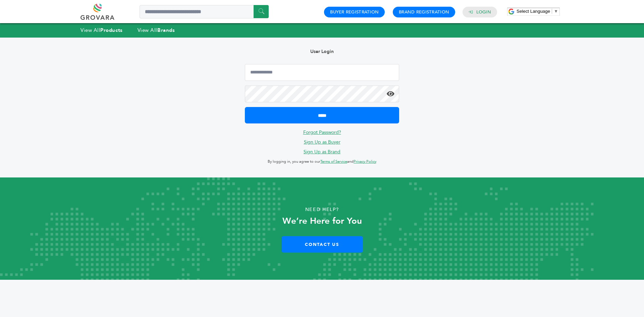 This screenshot has height=317, width=644. I want to click on input: Search a product or brand..., so click(204, 12).